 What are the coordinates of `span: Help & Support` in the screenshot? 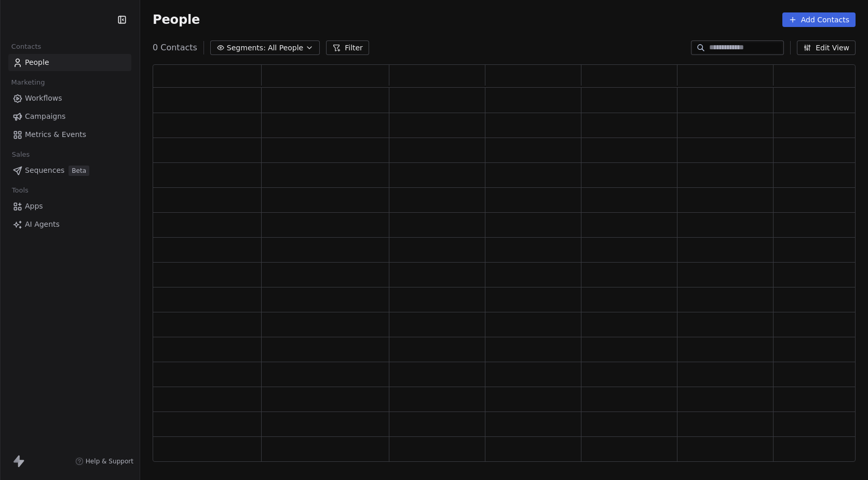 It's located at (110, 462).